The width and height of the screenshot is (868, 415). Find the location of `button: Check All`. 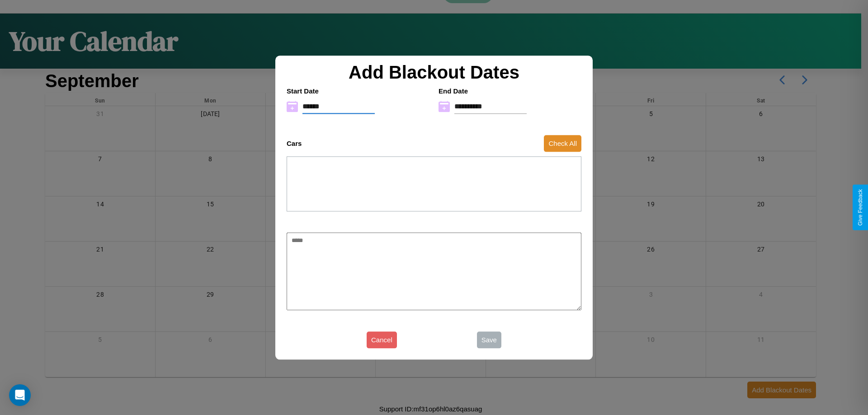

button: Check All is located at coordinates (562, 143).